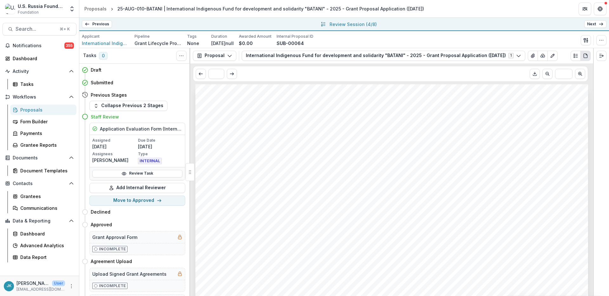 The image size is (609, 296). Describe the element at coordinates (46, 122) in the screenshot. I see `div: Form Builder` at that location.